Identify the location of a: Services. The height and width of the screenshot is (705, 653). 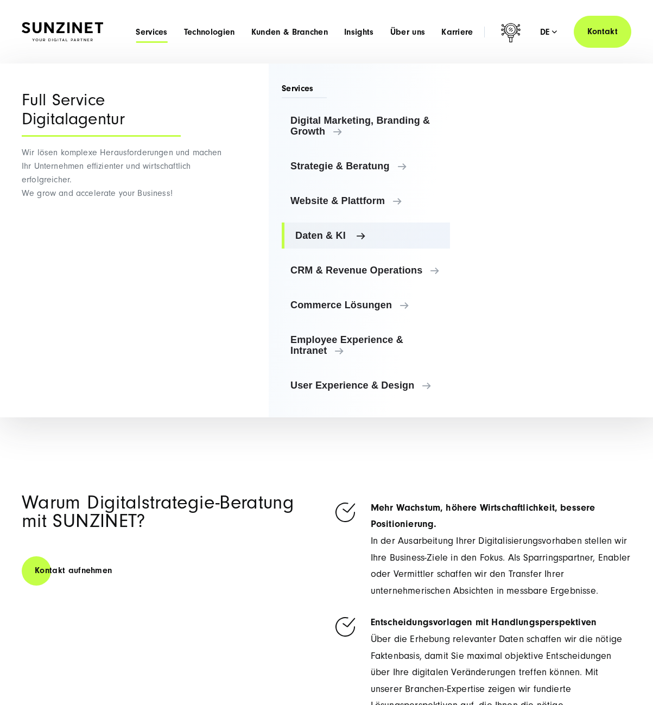
(151, 32).